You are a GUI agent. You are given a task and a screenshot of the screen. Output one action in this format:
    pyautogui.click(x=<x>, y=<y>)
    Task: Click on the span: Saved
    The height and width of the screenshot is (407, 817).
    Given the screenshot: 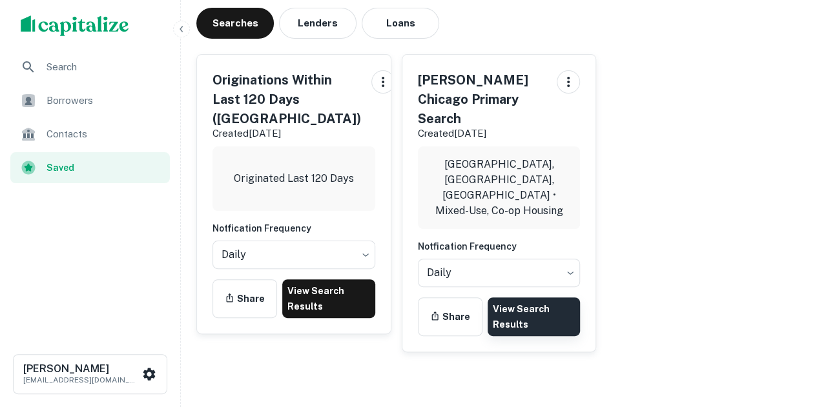 What is the action you would take?
    pyautogui.click(x=104, y=168)
    